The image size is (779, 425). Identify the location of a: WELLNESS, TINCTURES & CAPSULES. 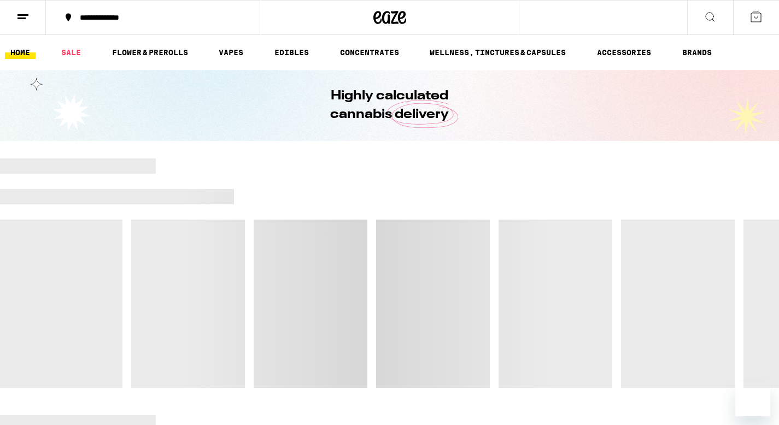
(497, 52).